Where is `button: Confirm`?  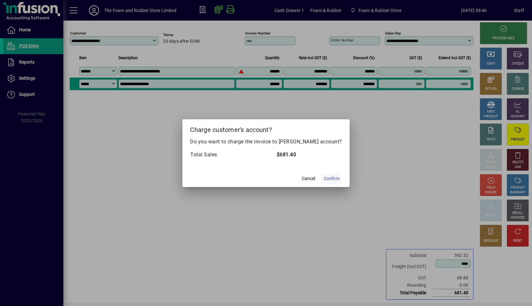 button: Confirm is located at coordinates (331, 179).